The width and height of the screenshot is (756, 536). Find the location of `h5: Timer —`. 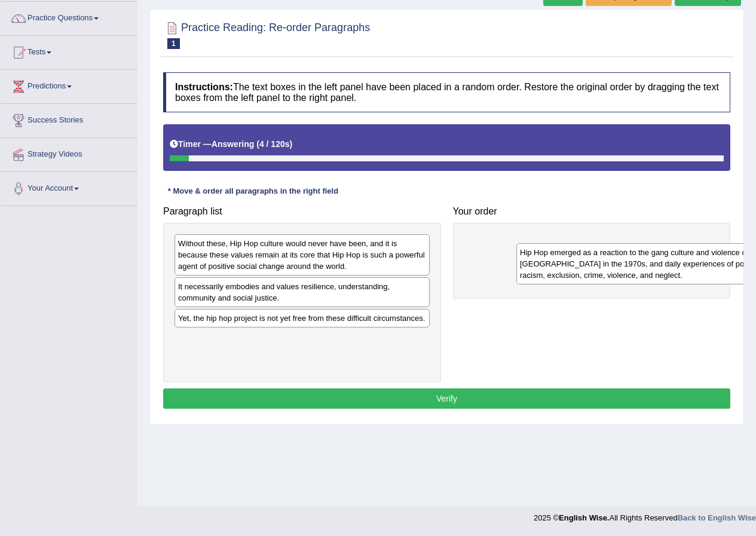

h5: Timer — is located at coordinates (231, 144).